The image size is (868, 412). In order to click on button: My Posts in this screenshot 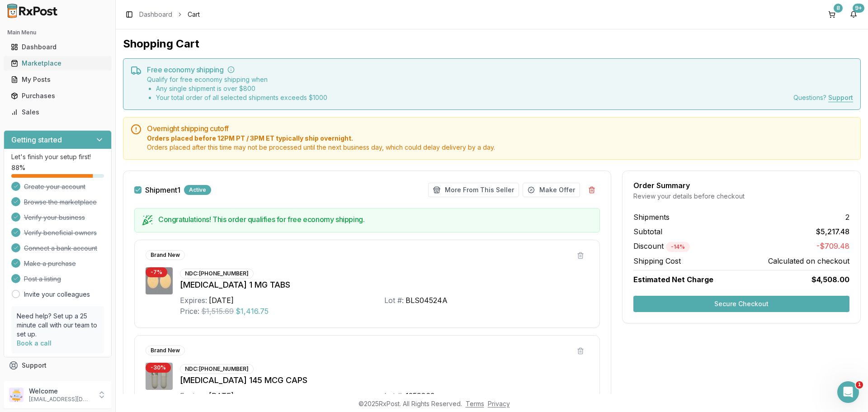, I will do `click(58, 80)`.